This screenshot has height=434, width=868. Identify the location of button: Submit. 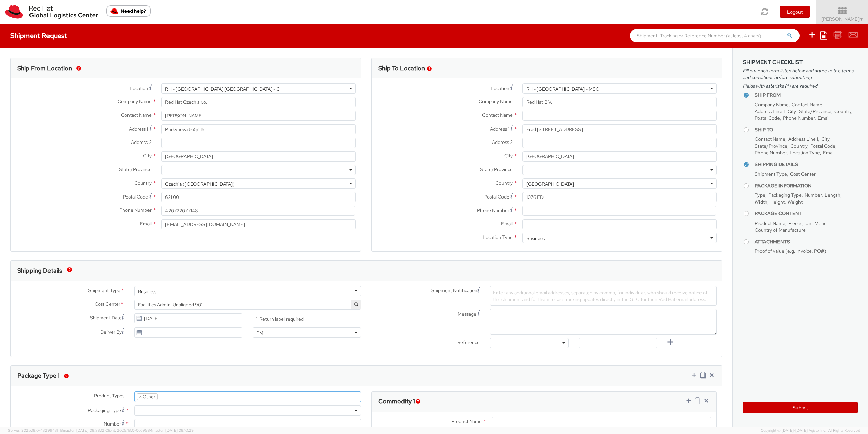
(800, 408).